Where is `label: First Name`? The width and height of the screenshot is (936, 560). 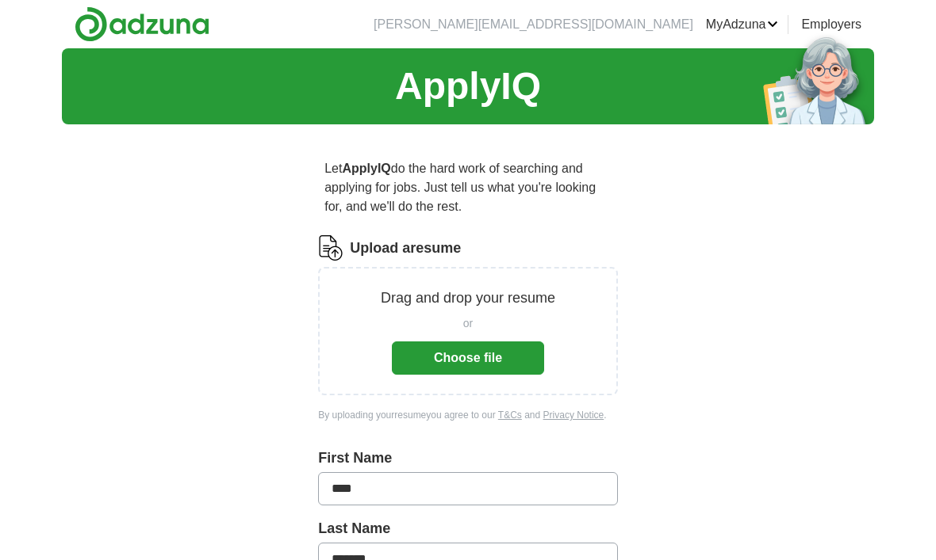
label: First Name is located at coordinates (468, 458).